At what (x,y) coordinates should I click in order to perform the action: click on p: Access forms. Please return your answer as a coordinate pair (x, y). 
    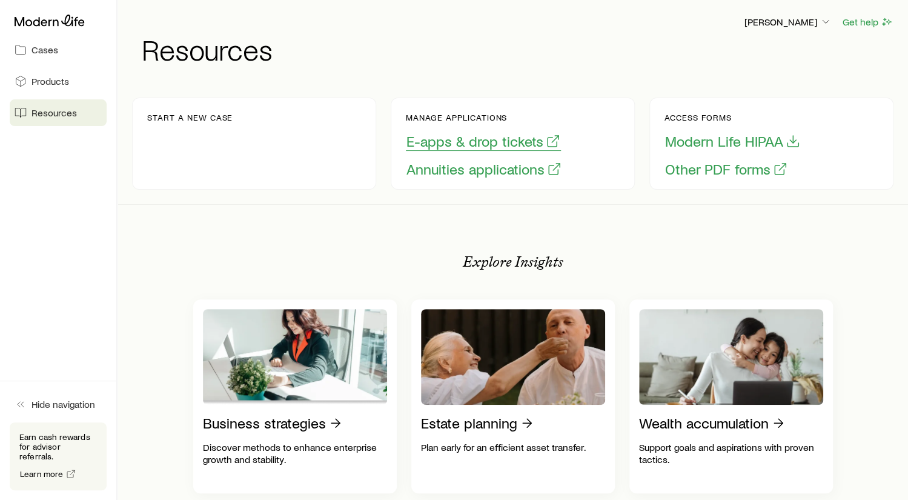
    Looking at the image, I should click on (733, 118).